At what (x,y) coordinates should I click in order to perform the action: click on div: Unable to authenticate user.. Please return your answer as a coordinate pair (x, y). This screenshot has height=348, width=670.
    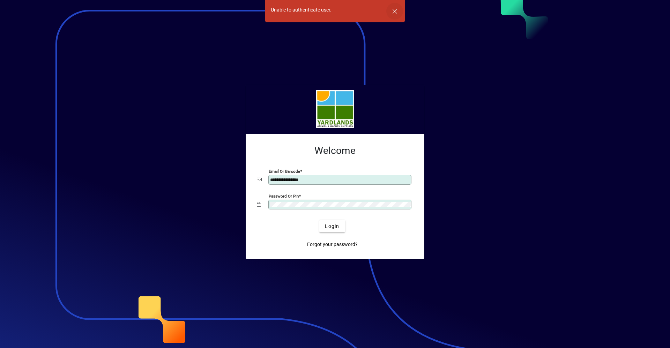
    Looking at the image, I should click on (301, 10).